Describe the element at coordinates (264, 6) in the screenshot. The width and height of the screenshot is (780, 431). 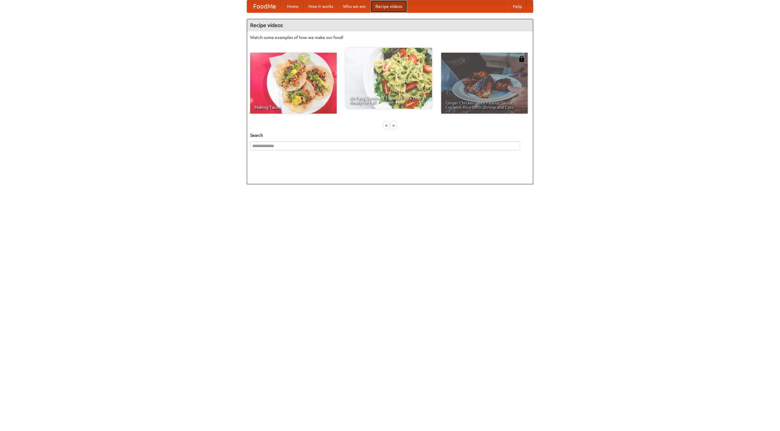
I see `a: FoodMe` at that location.